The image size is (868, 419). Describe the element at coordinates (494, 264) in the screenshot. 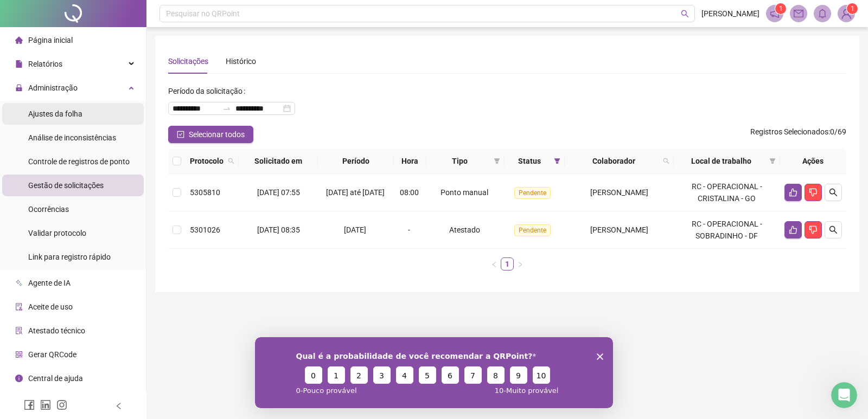

I see `button: left` at that location.